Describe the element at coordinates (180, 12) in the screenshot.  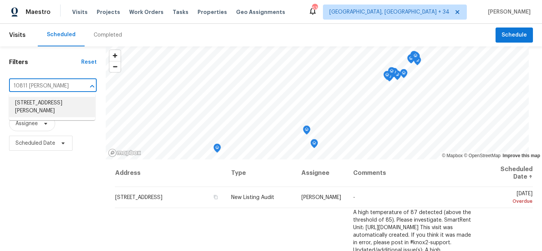
I see `span: Tasks` at that location.